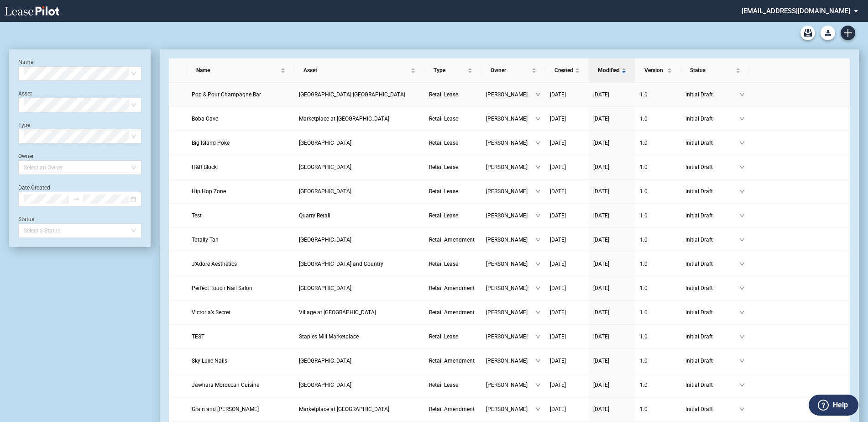 Image resolution: width=868 pixels, height=422 pixels. What do you see at coordinates (655, 70) in the screenshot?
I see `span: Version` at bounding box center [655, 70].